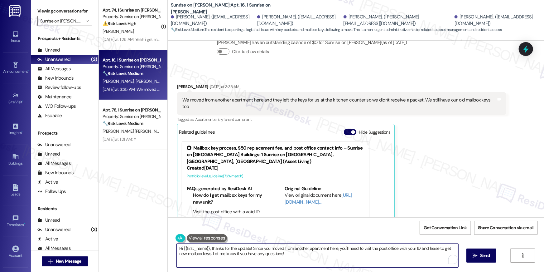  What do you see at coordinates (230, 198) in the screenshot?
I see `li: How do I get mailbox keys for my new unit?` at bounding box center [230, 198].